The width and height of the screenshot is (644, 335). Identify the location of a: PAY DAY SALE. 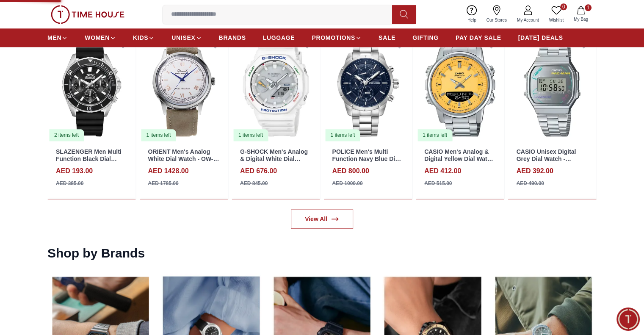
(479, 38).